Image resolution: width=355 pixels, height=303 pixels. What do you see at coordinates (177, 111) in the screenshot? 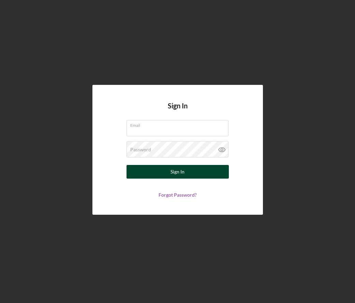
I see `h4: Sign In` at bounding box center [177, 111].